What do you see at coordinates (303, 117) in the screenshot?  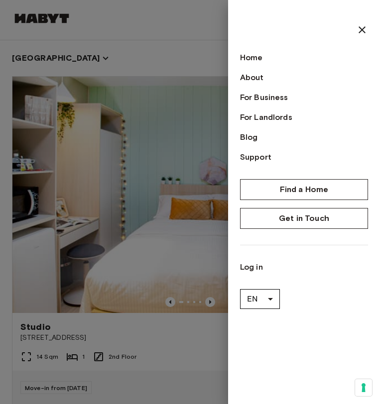 I see `a: For Landlords` at bounding box center [303, 117].